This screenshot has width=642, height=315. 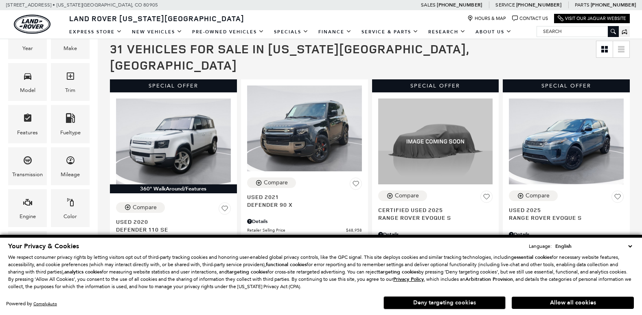 I want to click on strong: Arbitration Provision, so click(x=489, y=279).